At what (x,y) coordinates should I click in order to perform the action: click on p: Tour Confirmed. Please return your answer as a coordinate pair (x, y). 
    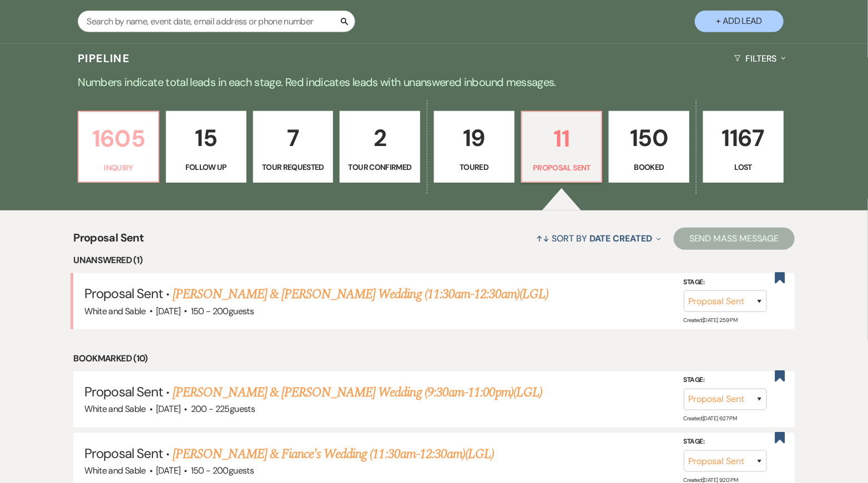
    Looking at the image, I should click on (379, 167).